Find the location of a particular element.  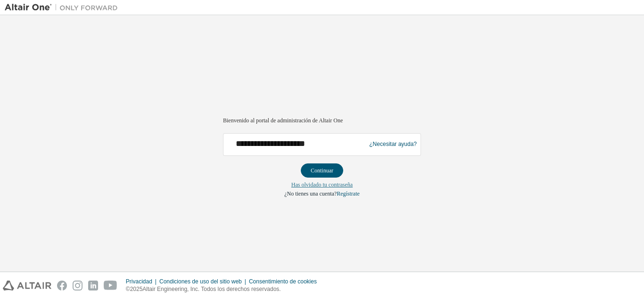

button: Continuar is located at coordinates (322, 170).